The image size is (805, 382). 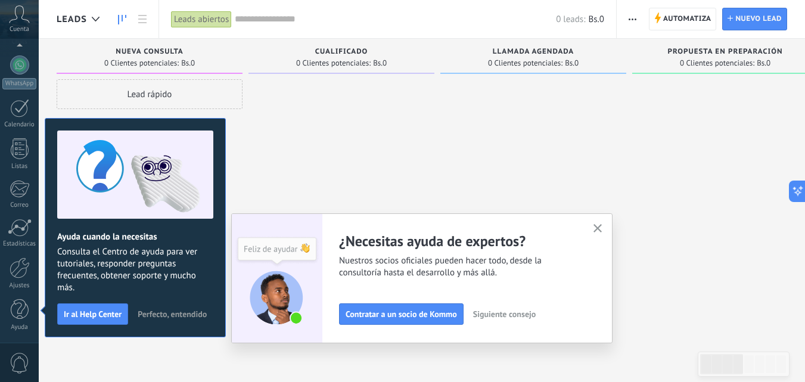 I want to click on button: Más, so click(x=632, y=19).